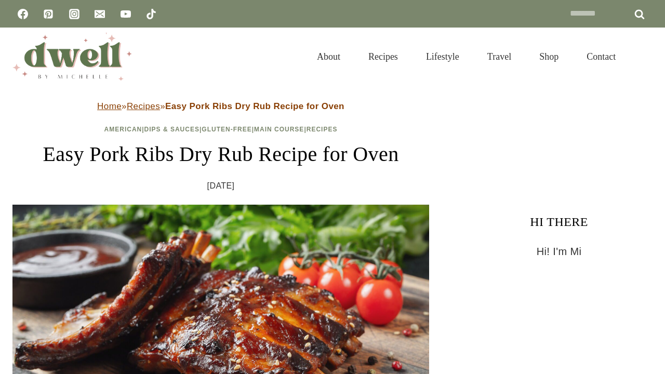 The height and width of the screenshot is (374, 665). What do you see at coordinates (72, 57) in the screenshot?
I see `img: DWELL by michelle` at bounding box center [72, 57].